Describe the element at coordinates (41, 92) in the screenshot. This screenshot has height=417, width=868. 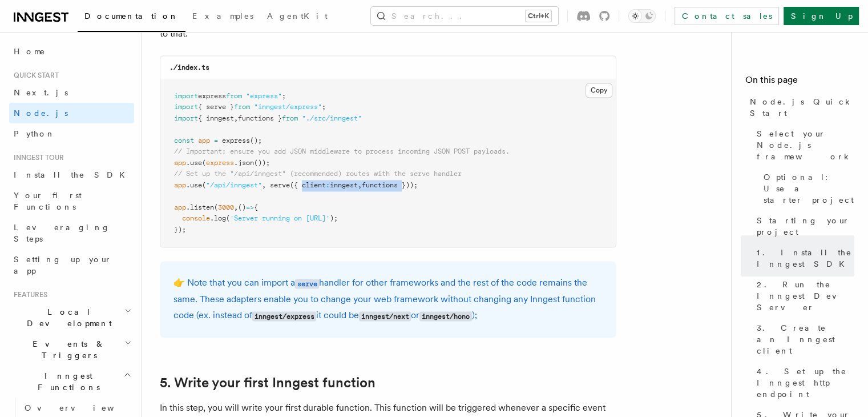
I see `span: Next.js` at that location.